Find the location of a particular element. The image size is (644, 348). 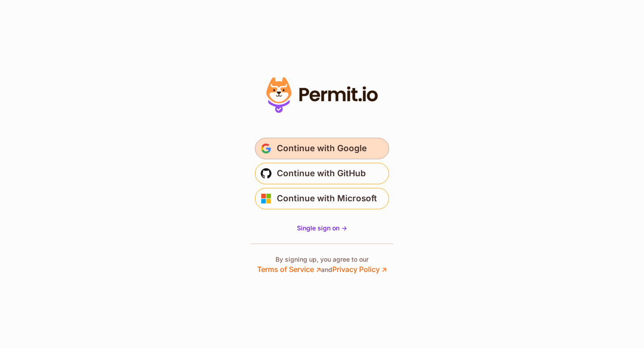

span: Continue with Microsoft is located at coordinates (327, 198).